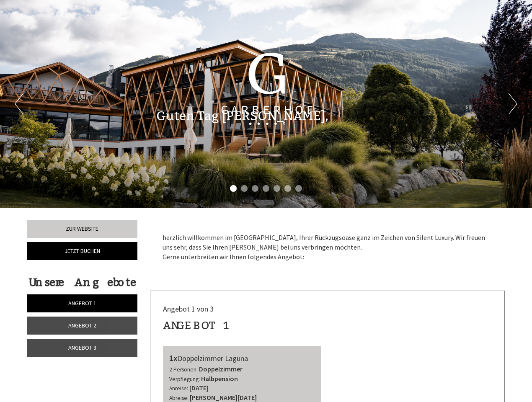 Image resolution: width=532 pixels, height=402 pixels. What do you see at coordinates (221, 369) in the screenshot?
I see `b: Doppelzimmer` at bounding box center [221, 369].